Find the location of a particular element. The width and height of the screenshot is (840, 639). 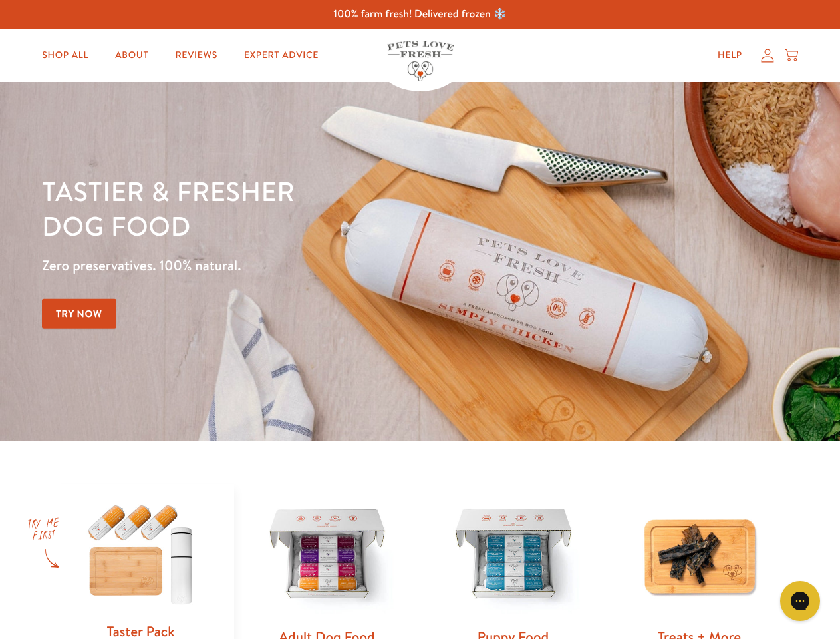

p: Zero preservatives. 100% natural. is located at coordinates (294, 265).